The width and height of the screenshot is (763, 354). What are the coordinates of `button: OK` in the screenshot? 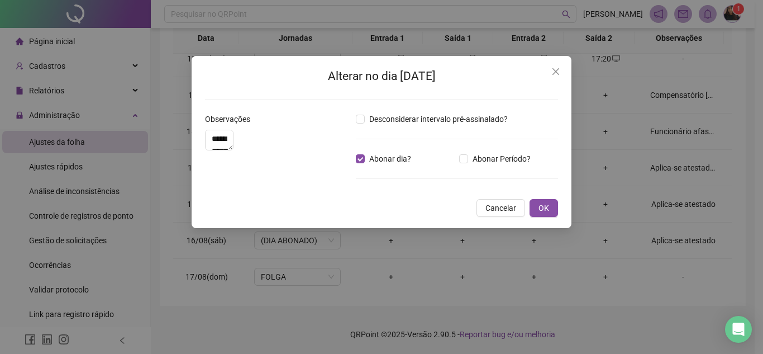 It's located at (544, 208).